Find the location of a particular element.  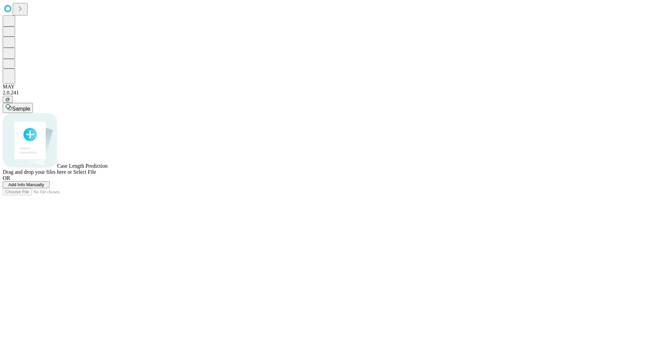

span: Drag and drop your files here or is located at coordinates (37, 172).